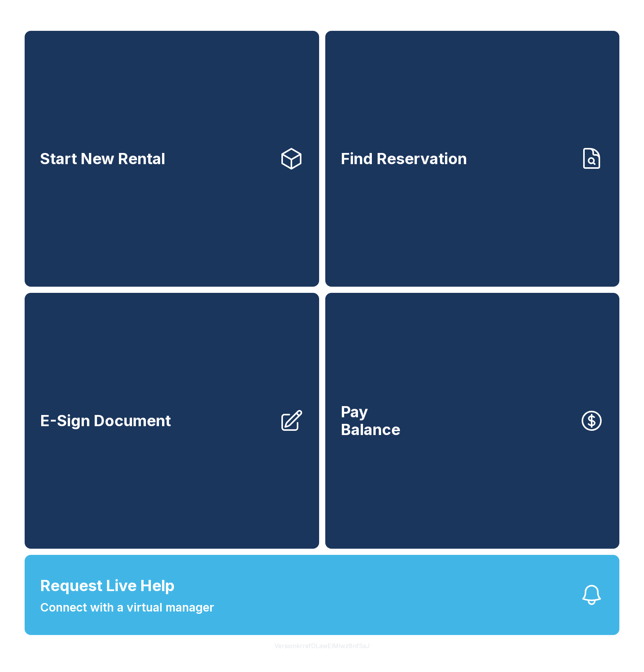  What do you see at coordinates (127, 607) in the screenshot?
I see `span: Connect with a virtual manager` at bounding box center [127, 607].